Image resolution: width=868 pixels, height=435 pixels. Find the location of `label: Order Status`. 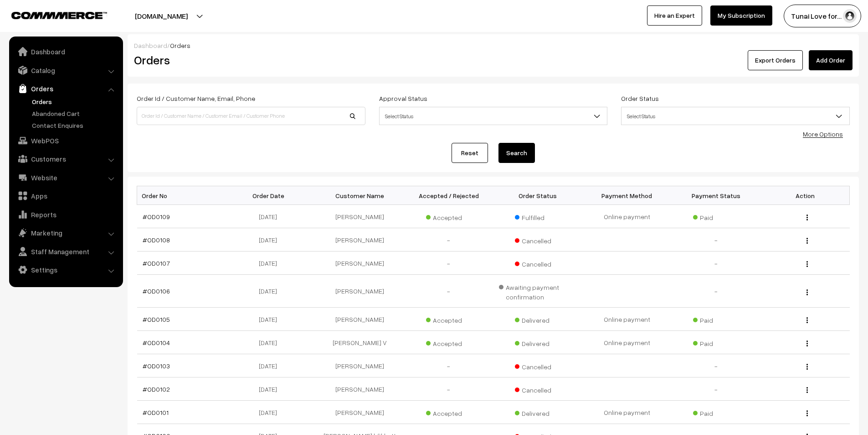

label: Order Status is located at coordinates (640, 98).